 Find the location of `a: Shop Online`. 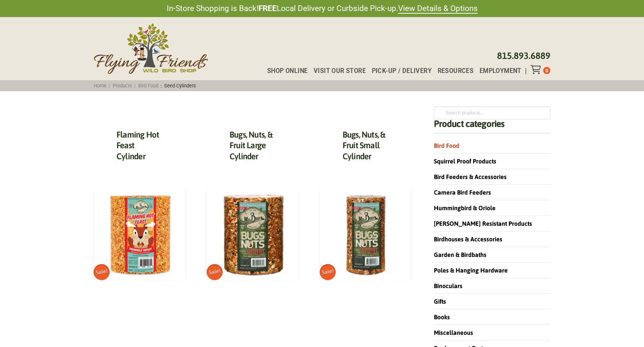

a: Shop Online is located at coordinates (284, 71).